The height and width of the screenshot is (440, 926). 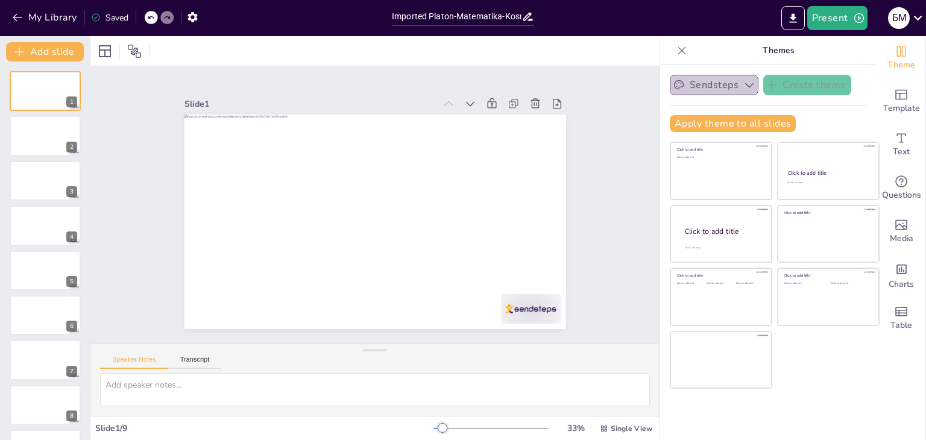 I want to click on p: Themes, so click(x=778, y=51).